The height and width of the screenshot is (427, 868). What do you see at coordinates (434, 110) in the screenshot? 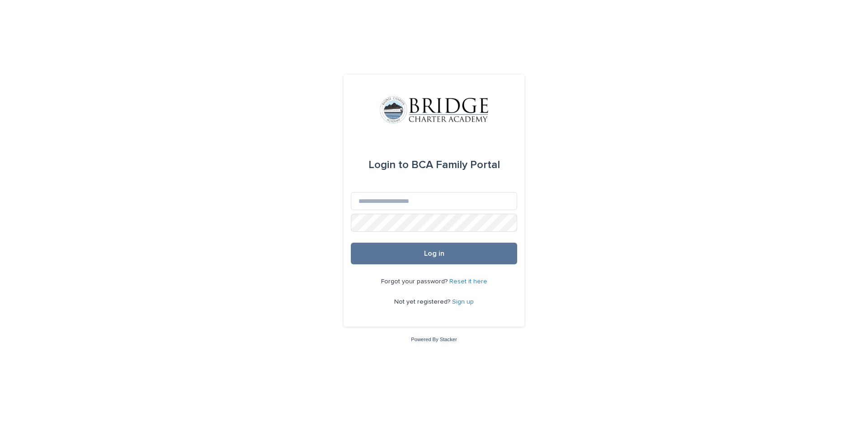
I see `img: V1C1m3IdTEidaUdm9Hs0` at bounding box center [434, 110].